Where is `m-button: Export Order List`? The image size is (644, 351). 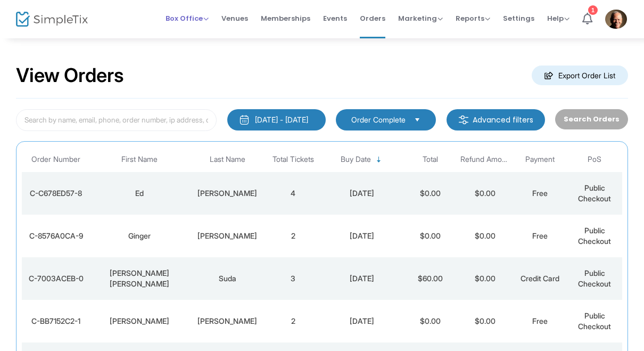
m-button: Export Order List is located at coordinates (579, 75).